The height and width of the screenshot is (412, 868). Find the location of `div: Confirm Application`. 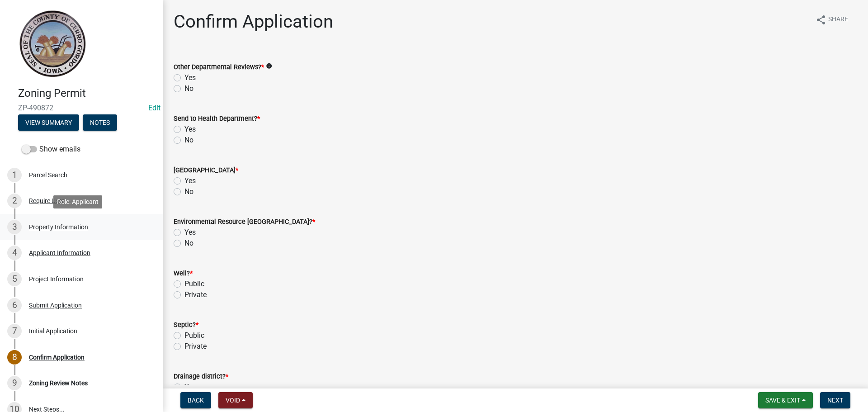

div: Confirm Application is located at coordinates (57, 357).